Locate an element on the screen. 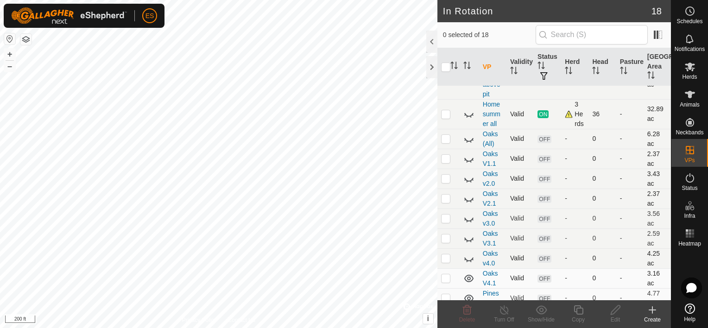 The image size is (708, 328). a: Oaks V3.1 is located at coordinates (490, 238).